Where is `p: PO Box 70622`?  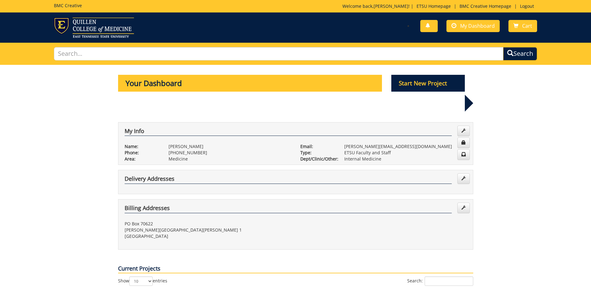 p: PO Box 70622 is located at coordinates (208, 224).